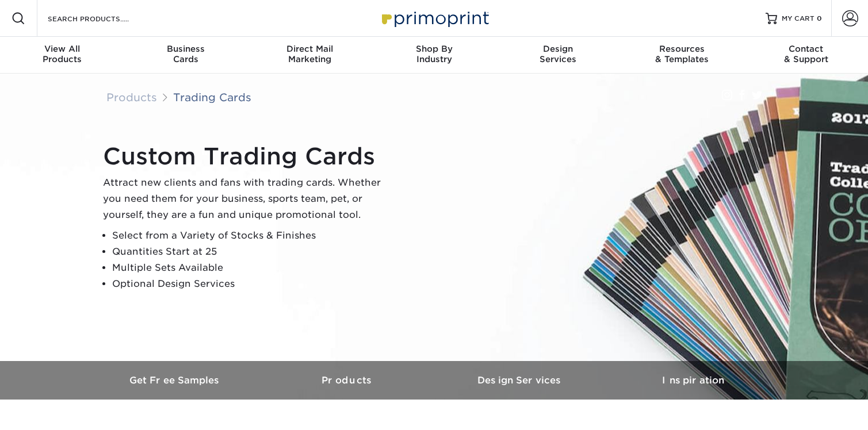 The image size is (868, 430). What do you see at coordinates (683, 49) in the screenshot?
I see `span: Resources` at bounding box center [683, 49].